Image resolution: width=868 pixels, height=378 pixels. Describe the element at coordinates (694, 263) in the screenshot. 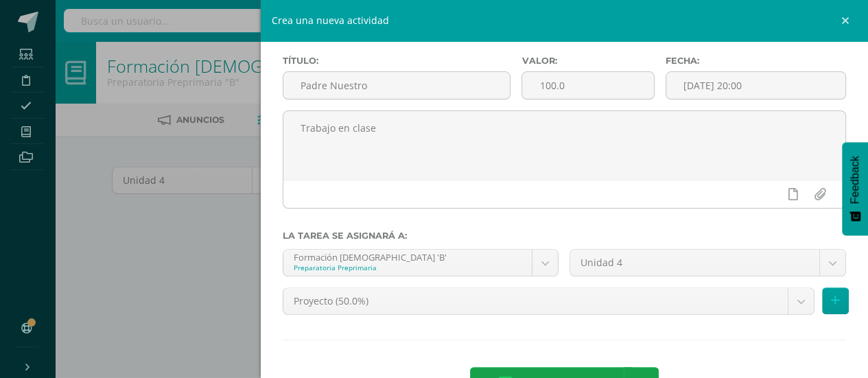

I see `span: Unidad 4` at that location.